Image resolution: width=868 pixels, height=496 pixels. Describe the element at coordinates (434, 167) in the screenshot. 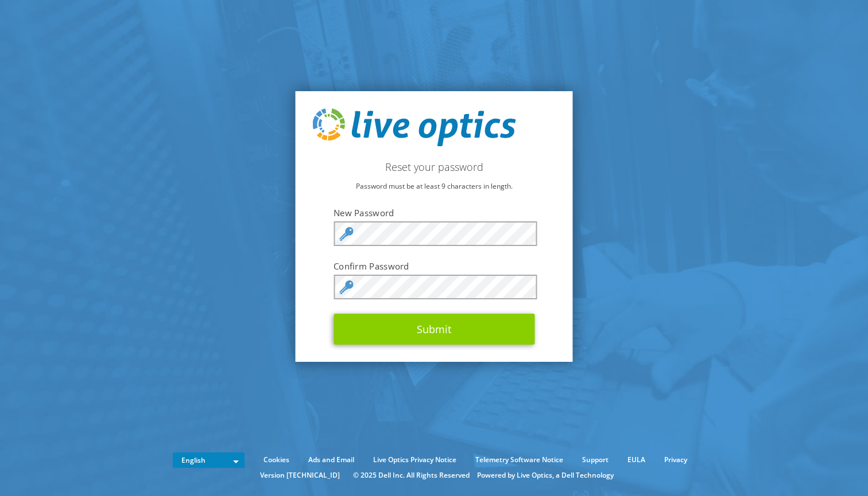

I see `h2: Reset your password` at that location.